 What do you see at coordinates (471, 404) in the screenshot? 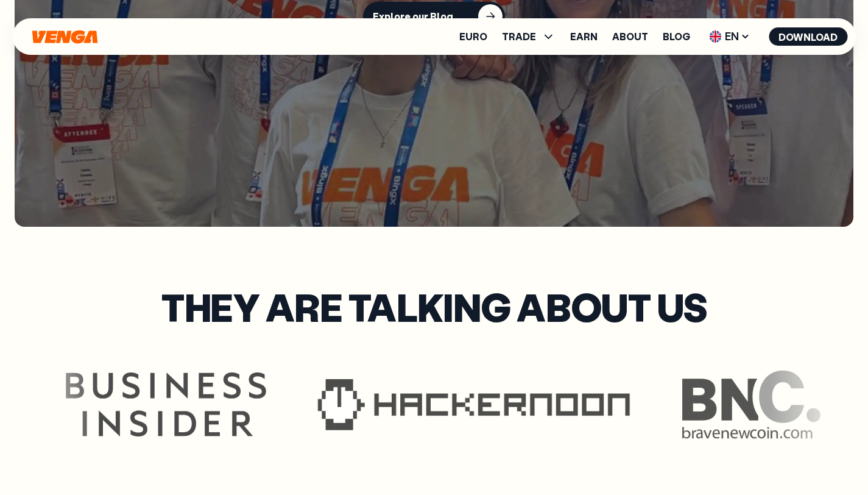
I see `img: Hackernoon` at bounding box center [471, 404].